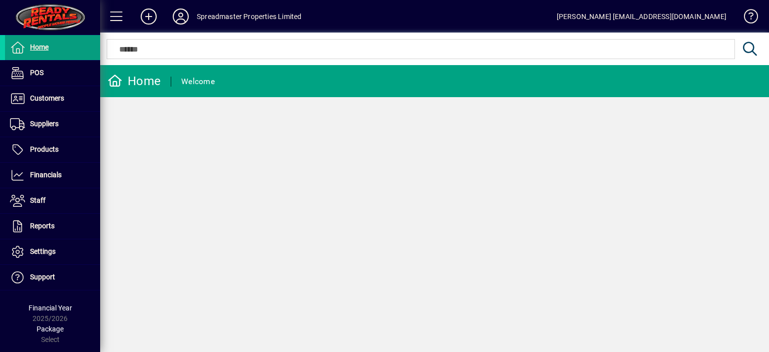  Describe the element at coordinates (53, 201) in the screenshot. I see `a: Staff` at that location.